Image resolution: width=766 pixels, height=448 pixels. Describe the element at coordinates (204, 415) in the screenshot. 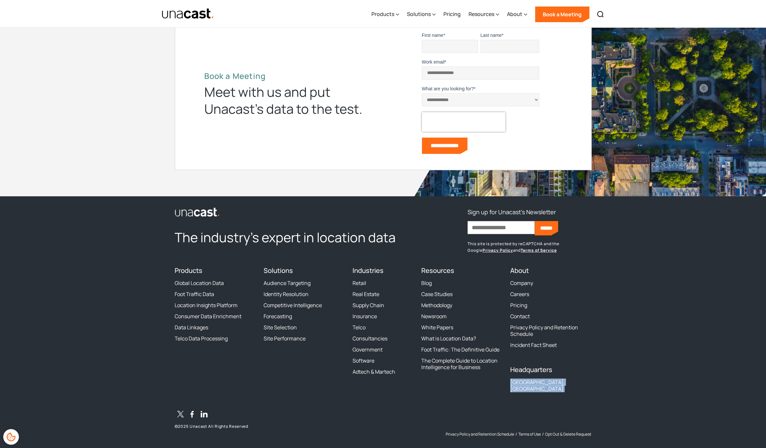

I see `a: LinkedIn` at that location.